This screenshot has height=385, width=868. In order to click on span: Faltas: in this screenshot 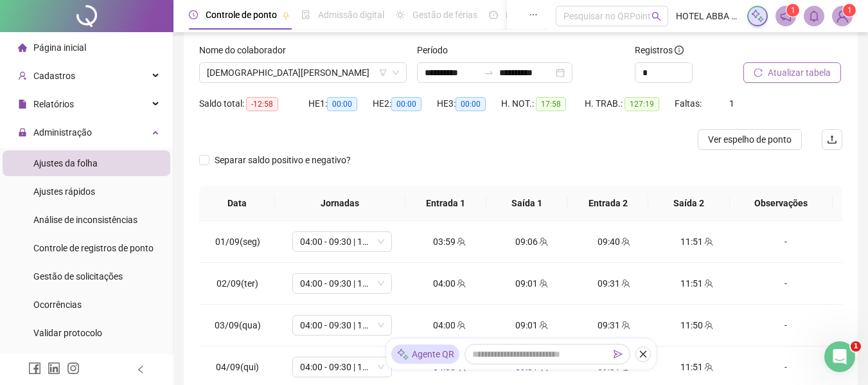, I will do `click(689, 103)`.